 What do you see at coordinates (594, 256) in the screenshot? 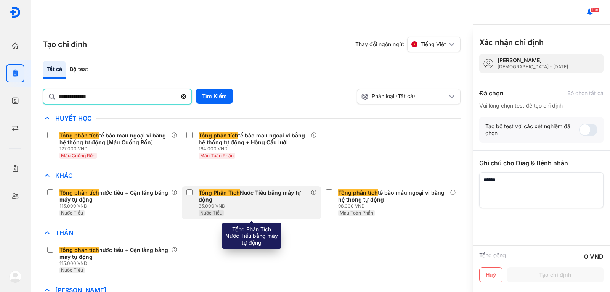
I see `div: 0 VND` at bounding box center [594, 256].